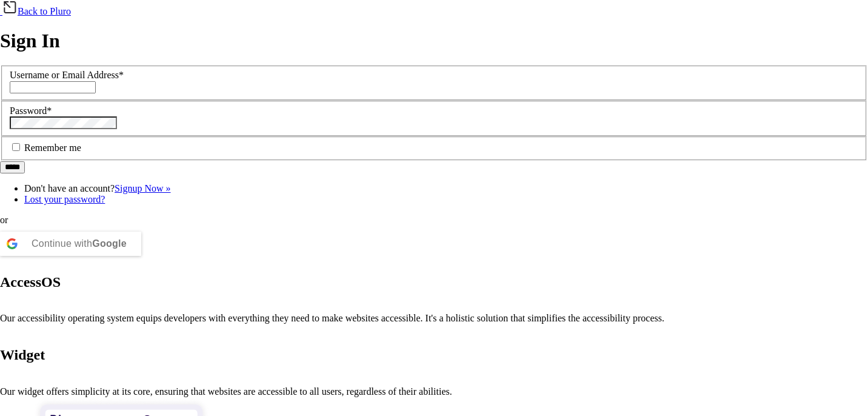  What do you see at coordinates (446, 188) in the screenshot?
I see `li: Don't have an account?` at bounding box center [446, 188].